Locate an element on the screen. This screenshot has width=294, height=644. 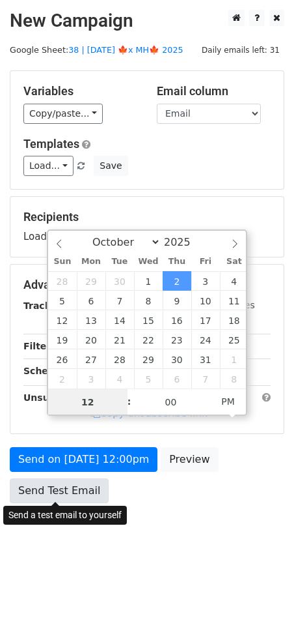
h5: Advanced is located at coordinates (147, 285).